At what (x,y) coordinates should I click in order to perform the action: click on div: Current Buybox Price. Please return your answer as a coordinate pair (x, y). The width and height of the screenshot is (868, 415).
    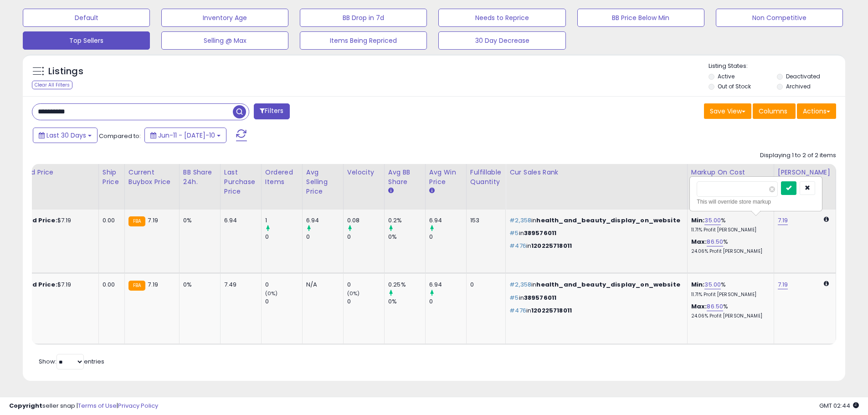
    Looking at the image, I should click on (151, 177).